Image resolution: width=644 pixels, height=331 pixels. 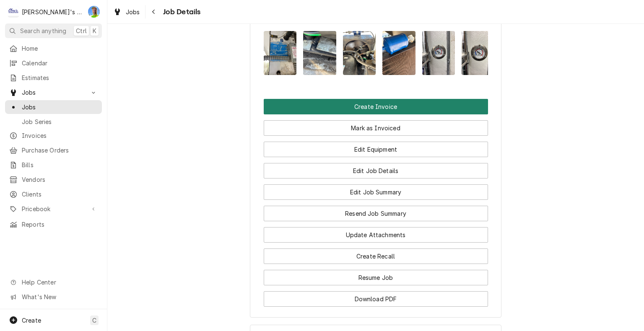 What do you see at coordinates (43, 31) in the screenshot?
I see `span: Search anything` at bounding box center [43, 31].